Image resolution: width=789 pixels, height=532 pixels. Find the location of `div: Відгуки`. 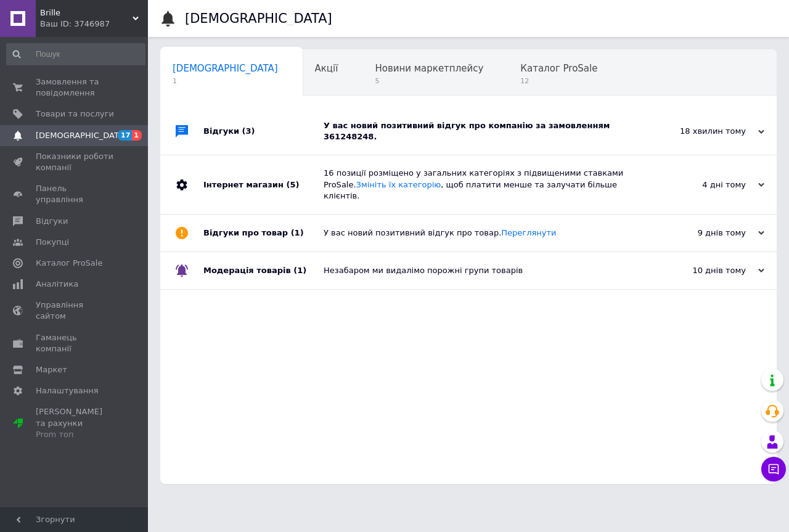

div: Відгуки is located at coordinates (263, 132).